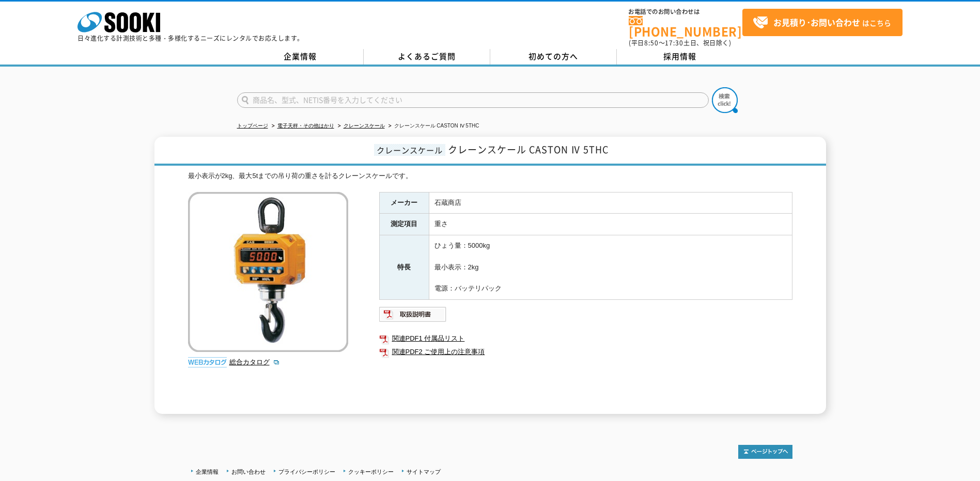  I want to click on span: (平日 ～ 土日、祝日除く), so click(680, 43).